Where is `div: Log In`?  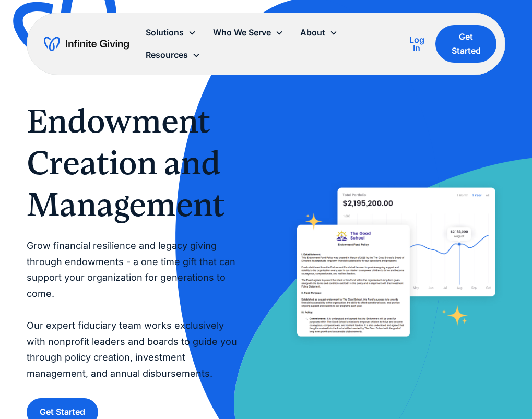
div: Log In is located at coordinates (416, 44).